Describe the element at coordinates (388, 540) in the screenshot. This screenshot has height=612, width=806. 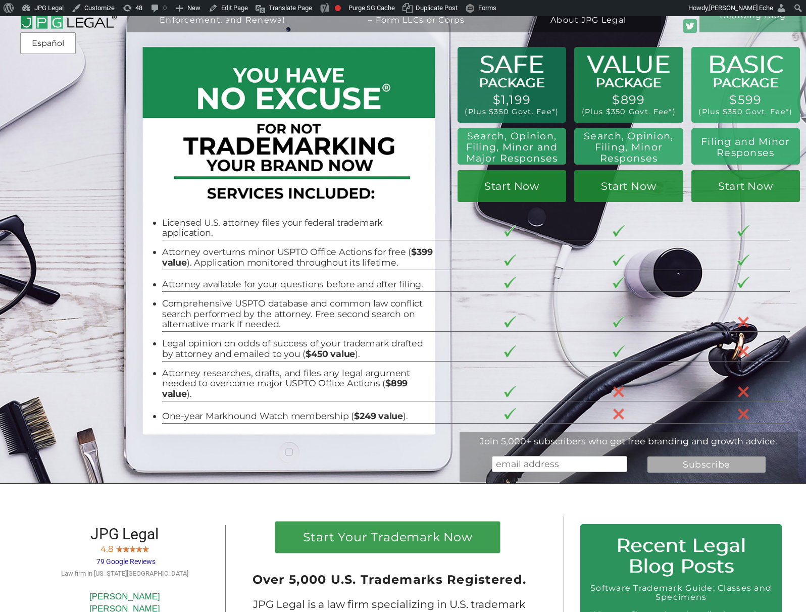
I see `h1: Start Your Trademark Now` at that location.